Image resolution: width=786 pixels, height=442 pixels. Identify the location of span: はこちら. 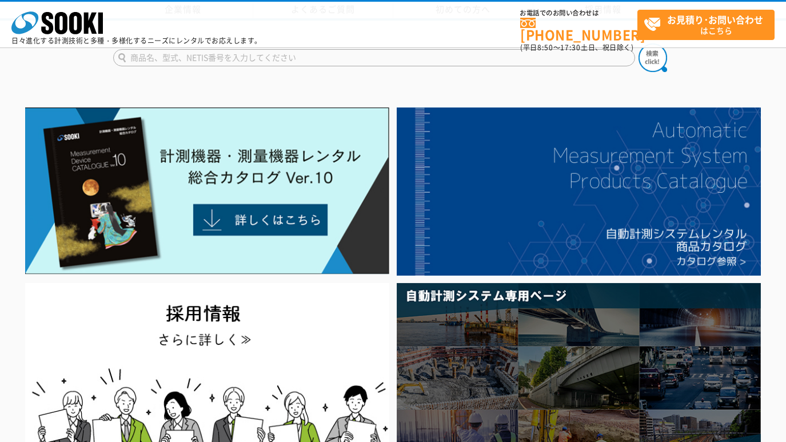
(709, 25).